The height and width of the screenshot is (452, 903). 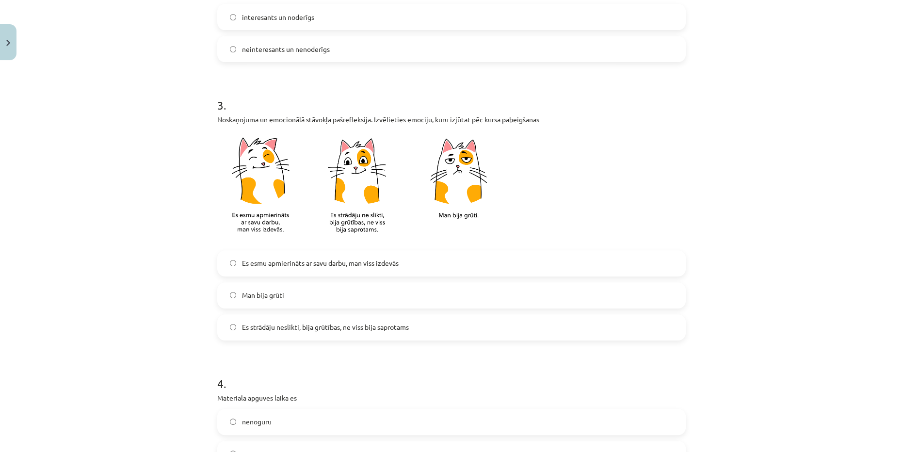 I want to click on input: interesants un noderīgs, so click(x=233, y=17).